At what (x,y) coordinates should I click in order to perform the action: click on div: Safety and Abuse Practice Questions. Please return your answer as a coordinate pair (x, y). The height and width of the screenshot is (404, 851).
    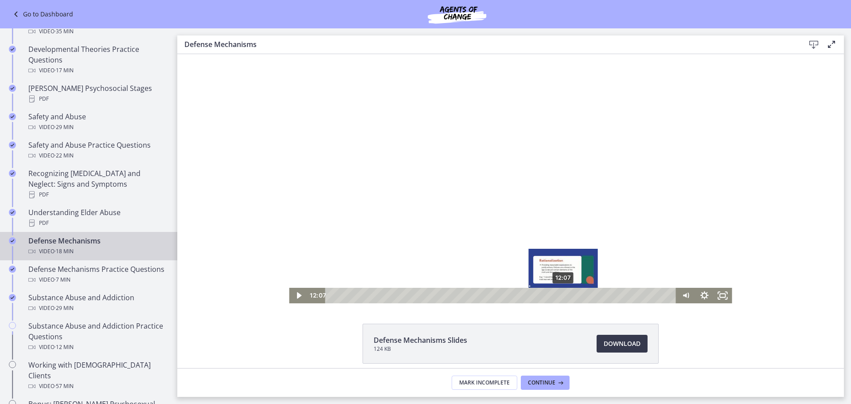
    Looking at the image, I should click on (98, 150).